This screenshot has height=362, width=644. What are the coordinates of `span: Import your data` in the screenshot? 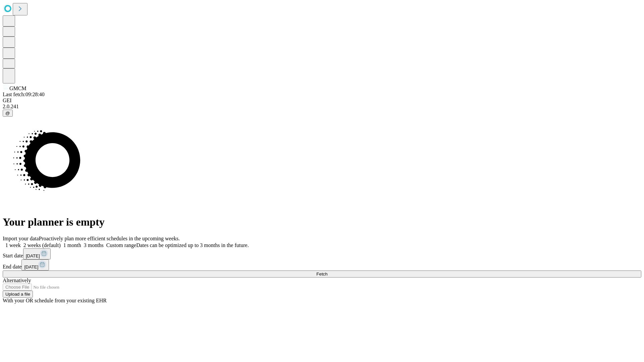 It's located at (21, 238).